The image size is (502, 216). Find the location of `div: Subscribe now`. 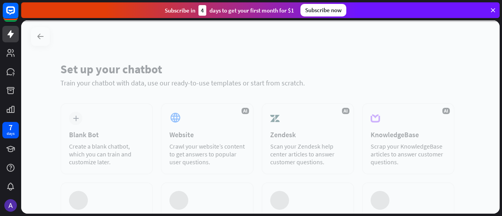

div: Subscribe now is located at coordinates (323, 10).